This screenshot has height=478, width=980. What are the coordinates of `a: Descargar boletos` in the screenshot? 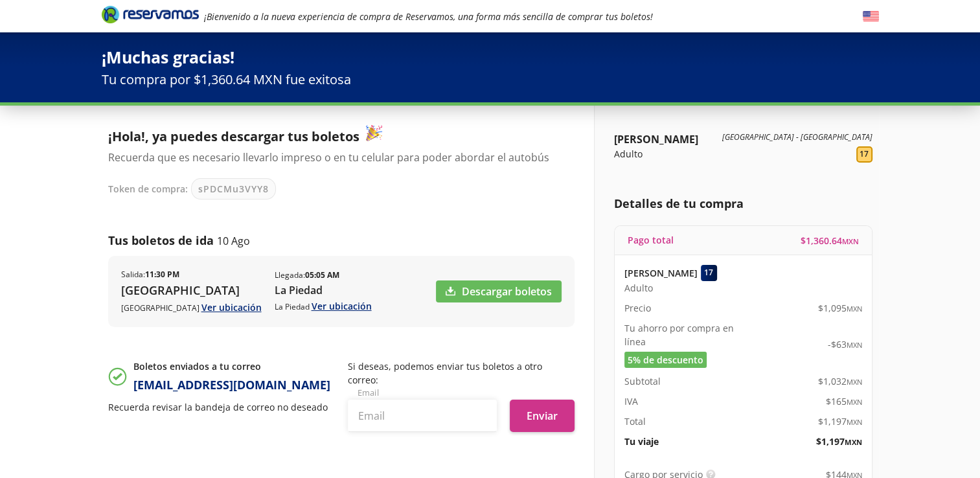 It's located at (498, 291).